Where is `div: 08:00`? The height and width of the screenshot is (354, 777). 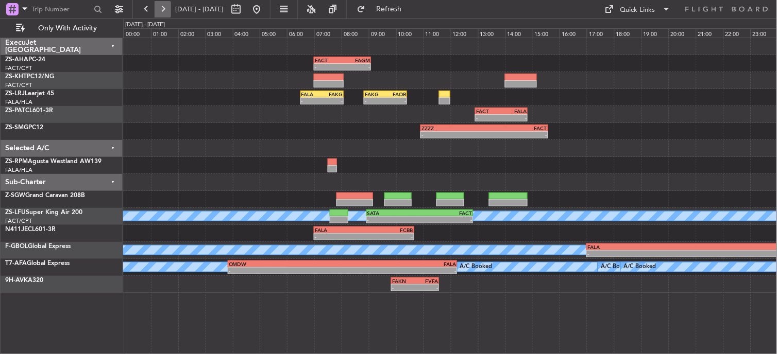
div: 08:00 is located at coordinates (355, 33).